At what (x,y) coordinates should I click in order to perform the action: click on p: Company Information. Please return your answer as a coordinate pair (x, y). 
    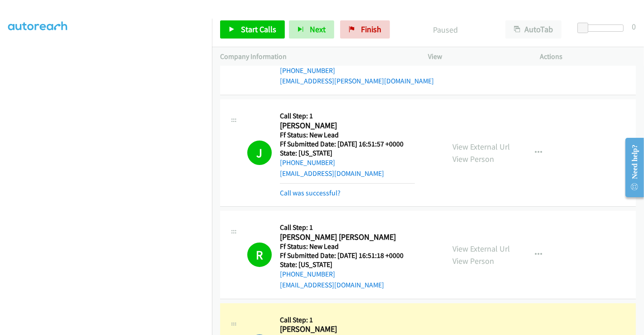
    Looking at the image, I should click on (316, 57).